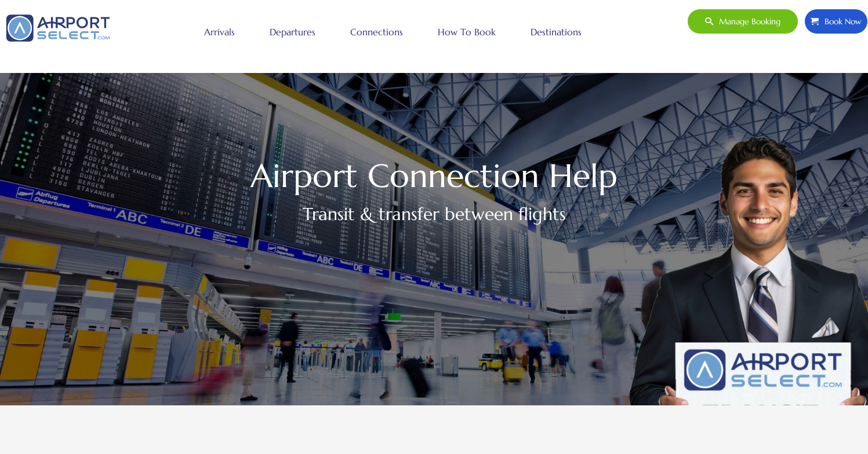 This screenshot has width=868, height=454. Describe the element at coordinates (742, 21) in the screenshot. I see `a: Manage booking` at that location.